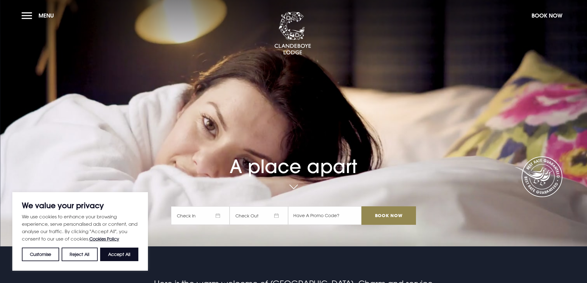 The height and width of the screenshot is (283, 587). What do you see at coordinates (200, 216) in the screenshot?
I see `span: Check In` at bounding box center [200, 216].